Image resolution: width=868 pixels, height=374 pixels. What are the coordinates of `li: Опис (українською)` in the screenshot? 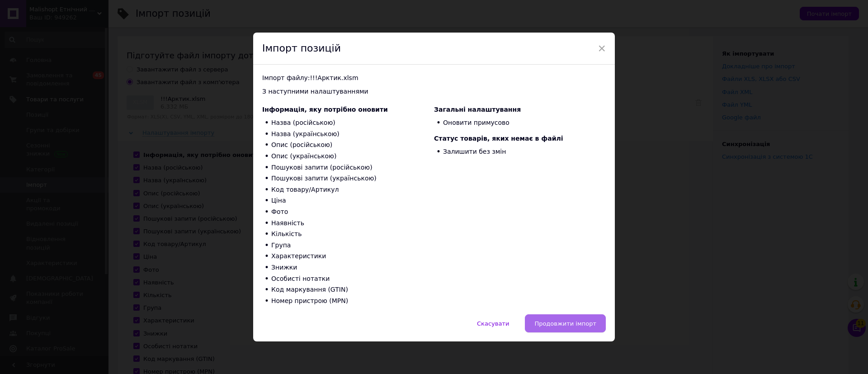 It's located at (348, 156).